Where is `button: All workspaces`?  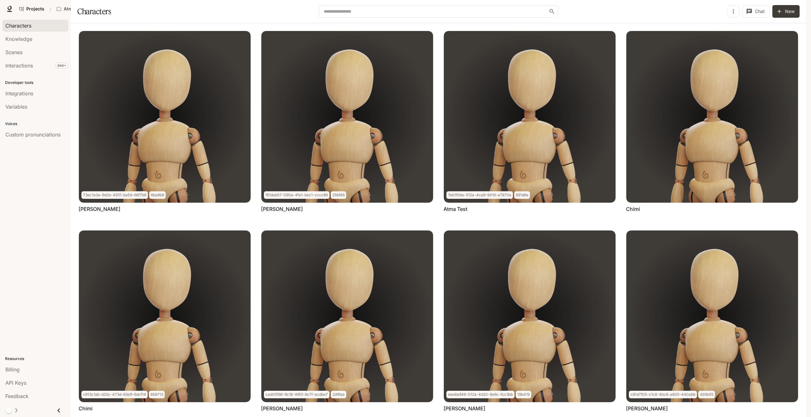 button: All workspaces is located at coordinates (81, 9).